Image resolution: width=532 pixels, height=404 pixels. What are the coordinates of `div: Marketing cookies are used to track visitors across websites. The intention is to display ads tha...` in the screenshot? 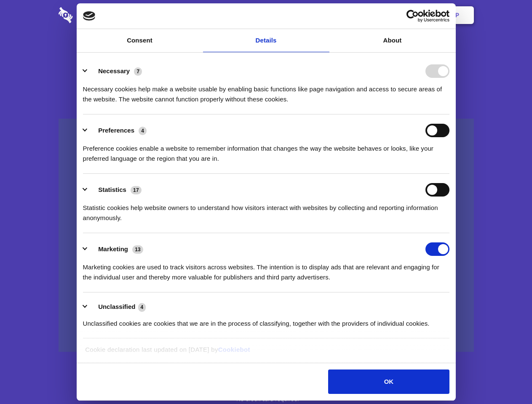 It's located at (266, 269).